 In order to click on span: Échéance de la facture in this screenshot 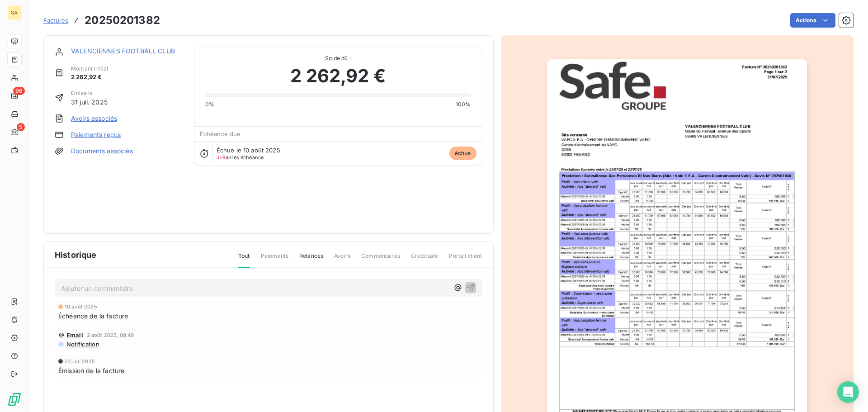, I will do `click(93, 315)`.